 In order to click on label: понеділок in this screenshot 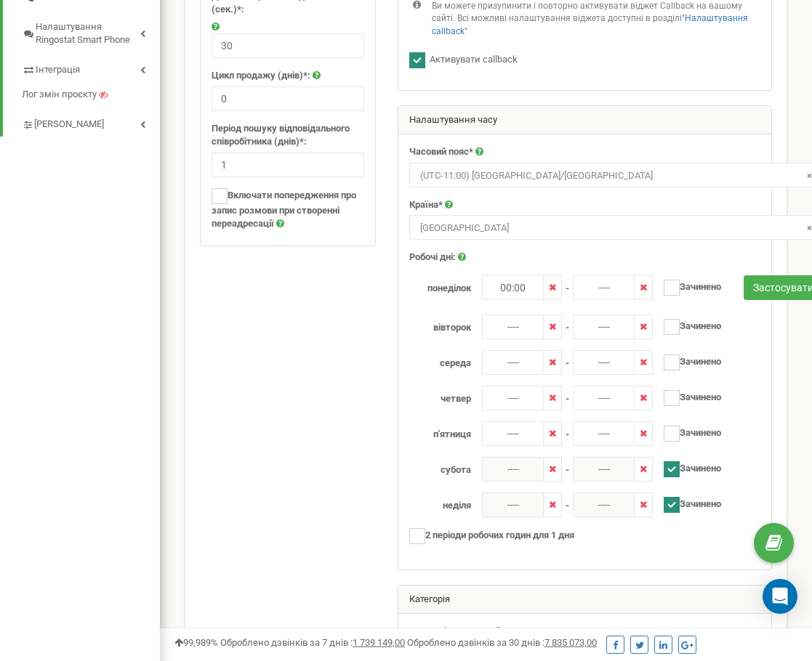, I will do `click(440, 286)`.